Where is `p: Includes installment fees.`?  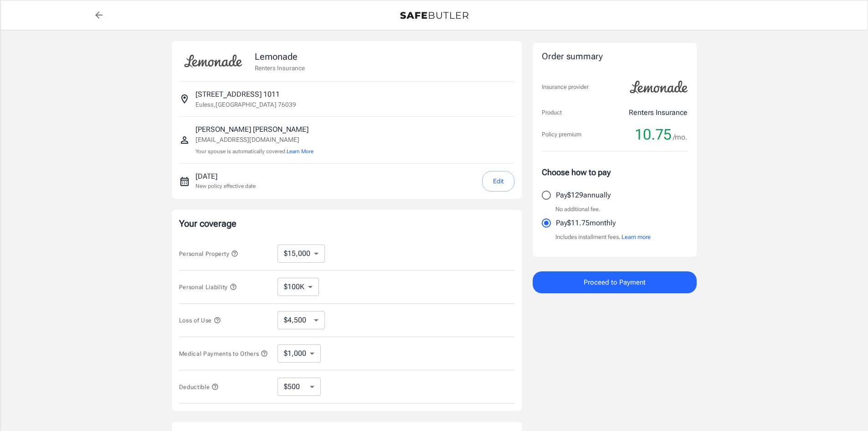
p: Includes installment fees. is located at coordinates (603, 237).